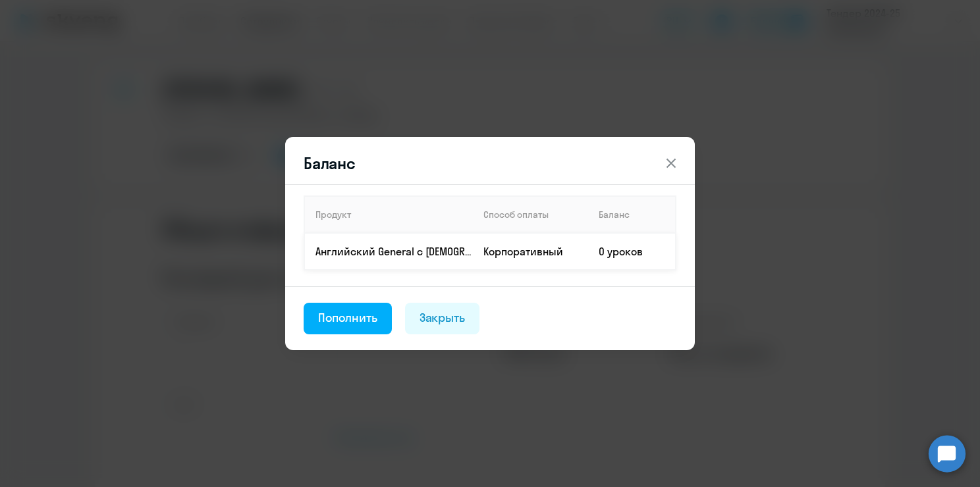 Image resolution: width=980 pixels, height=487 pixels. Describe the element at coordinates (530, 251) in the screenshot. I see `td: Корпоративный` at that location.